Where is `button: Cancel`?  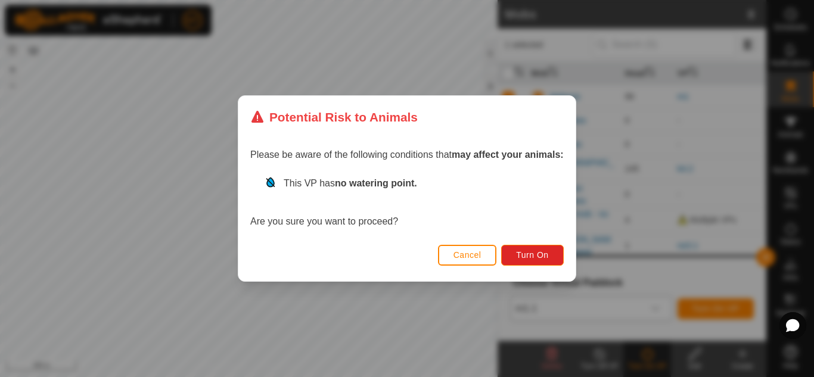
button: Cancel is located at coordinates (467, 255).